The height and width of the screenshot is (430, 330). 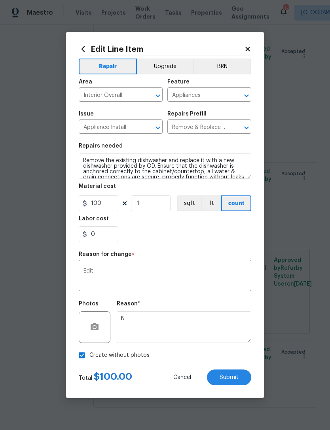 I want to click on textarea: Remove the existing dishwasher and replace it with a new dishwasher provided by OD. Ensure that t..., so click(x=165, y=166).